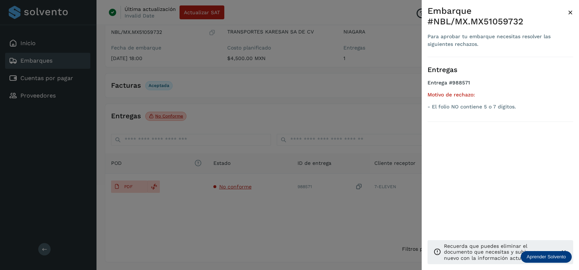 The height and width of the screenshot is (270, 579). What do you see at coordinates (546, 257) in the screenshot?
I see `div: Aprender Solvento` at bounding box center [546, 257].